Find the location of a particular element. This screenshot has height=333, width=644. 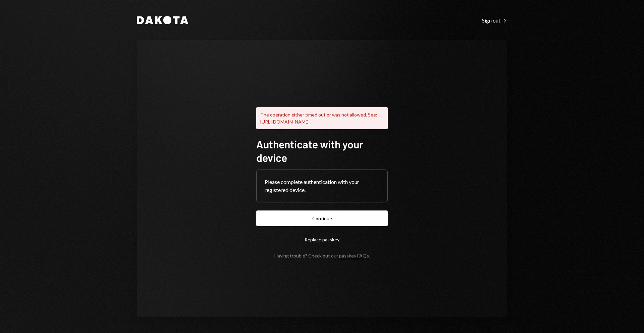

button: Replace passkey is located at coordinates (322, 239).